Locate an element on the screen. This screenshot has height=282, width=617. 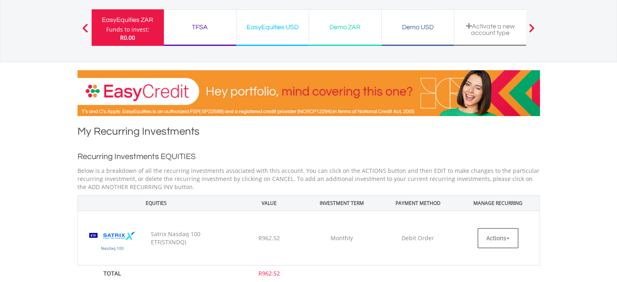
td: Satrix Nasdaq 100 ETF(STXNDQ) is located at coordinates (191, 238).